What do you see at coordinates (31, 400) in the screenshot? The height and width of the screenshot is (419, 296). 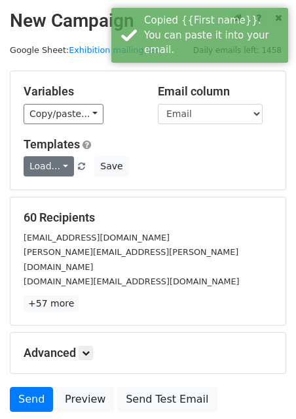 I see `a: Send` at bounding box center [31, 400].